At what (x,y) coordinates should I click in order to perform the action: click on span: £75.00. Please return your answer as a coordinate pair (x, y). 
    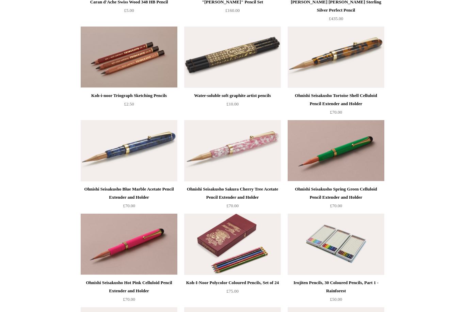
    Looking at the image, I should click on (233, 291).